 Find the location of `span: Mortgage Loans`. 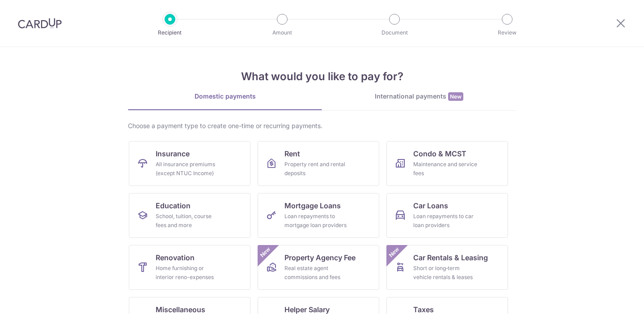

span: Mortgage Loans is located at coordinates (313, 206).